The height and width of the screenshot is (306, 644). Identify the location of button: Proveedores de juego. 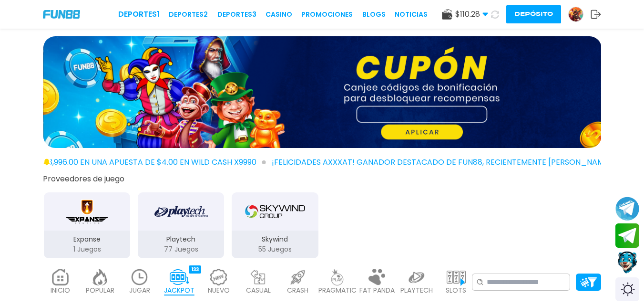
(83, 178).